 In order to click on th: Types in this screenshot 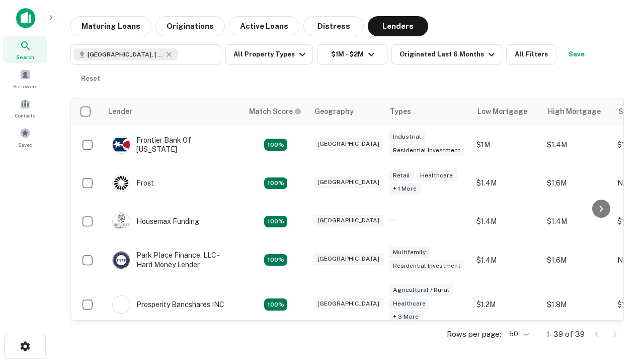, I will do `click(428, 112)`.